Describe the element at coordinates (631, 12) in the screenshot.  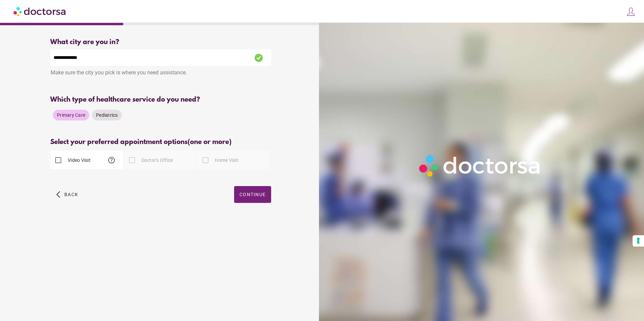
I see `img: icons8-customer-100.png` at that location.